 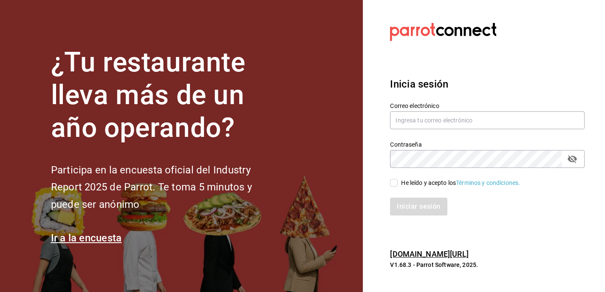 I want to click on div: He leído y acepto los, so click(x=461, y=183).